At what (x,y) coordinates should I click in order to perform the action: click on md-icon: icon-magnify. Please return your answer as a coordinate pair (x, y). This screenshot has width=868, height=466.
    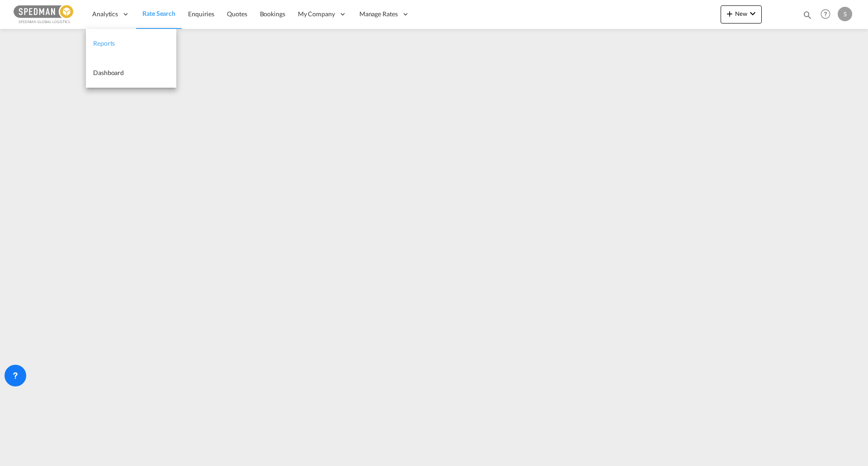
    Looking at the image, I should click on (807, 15).